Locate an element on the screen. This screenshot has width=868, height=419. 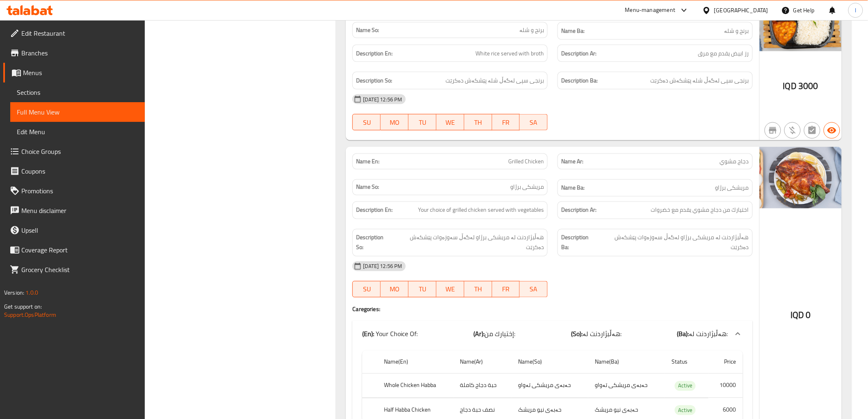
span: TU is located at coordinates (422, 290).